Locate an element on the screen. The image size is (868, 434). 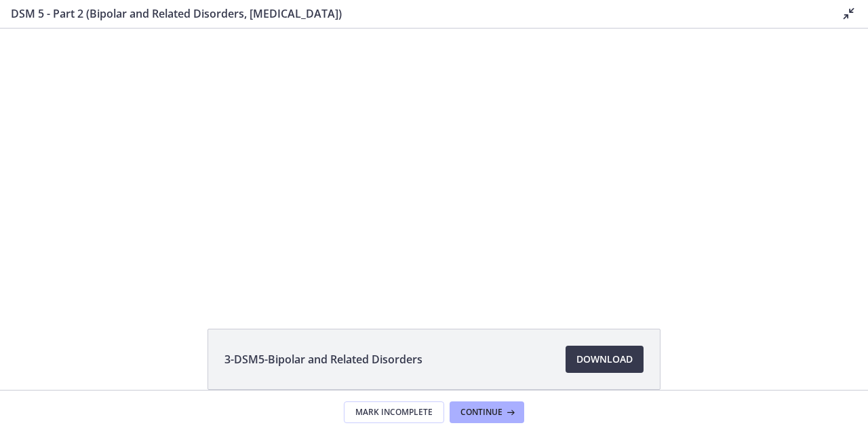
button: Continue is located at coordinates (487, 412).